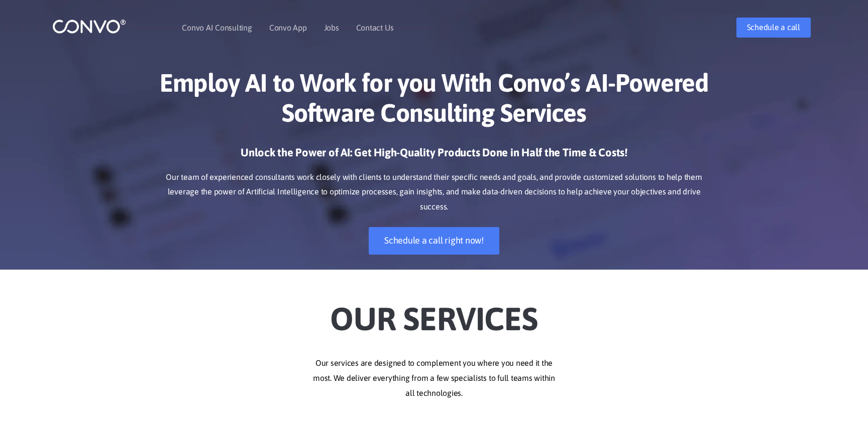 The image size is (868, 442). I want to click on h3: Unlock the Power of AI: Get High-Quality Products Done in Half the Time & Costs!, so click(434, 156).